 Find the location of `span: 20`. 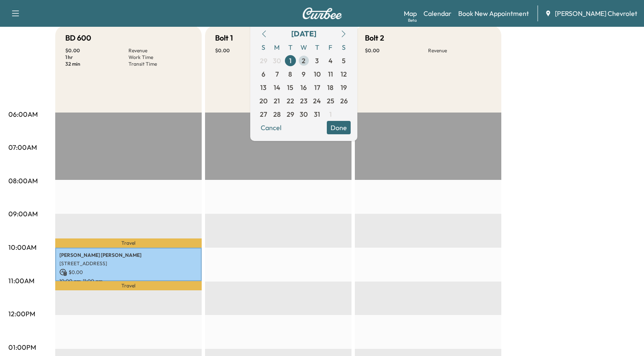

span: 20 is located at coordinates (263, 101).